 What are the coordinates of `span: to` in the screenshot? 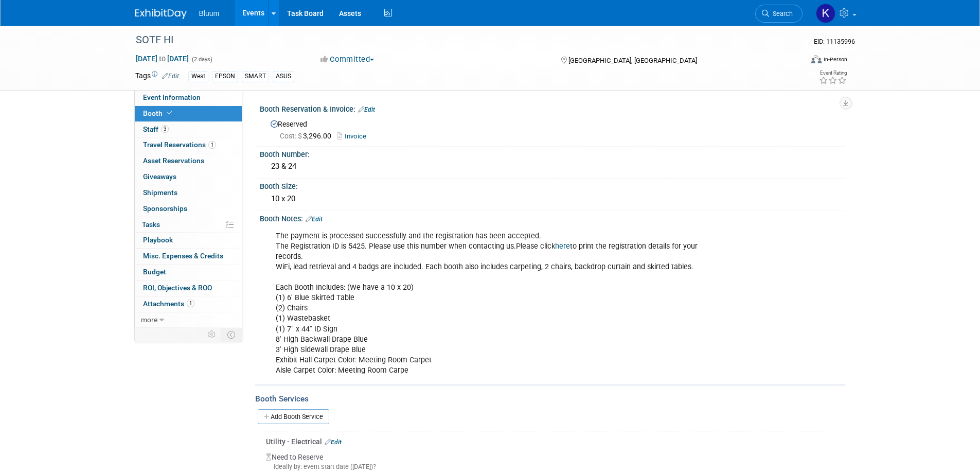 It's located at (162, 58).